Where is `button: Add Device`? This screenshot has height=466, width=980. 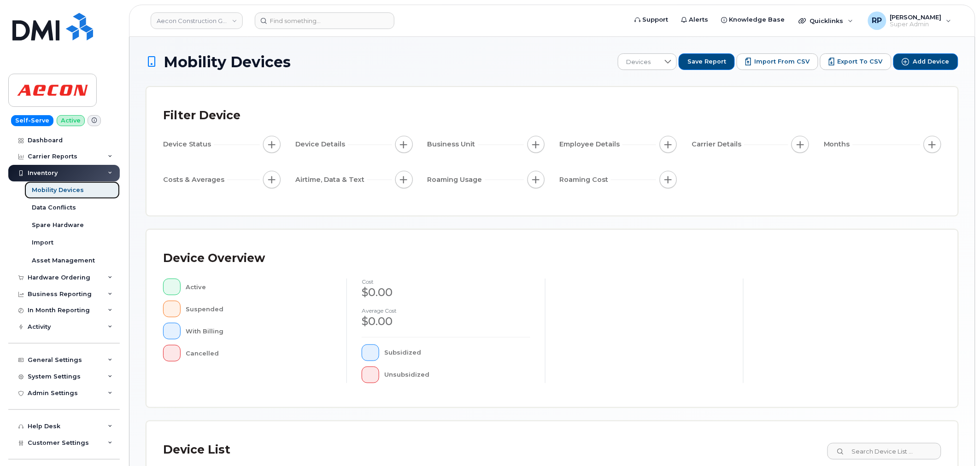
button: Add Device is located at coordinates (926, 62).